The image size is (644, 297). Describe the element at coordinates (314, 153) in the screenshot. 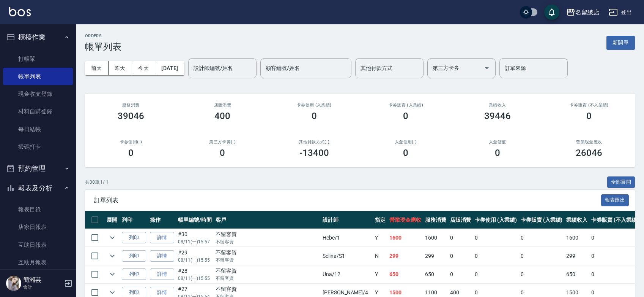

I see `h3: -13400` at that location.